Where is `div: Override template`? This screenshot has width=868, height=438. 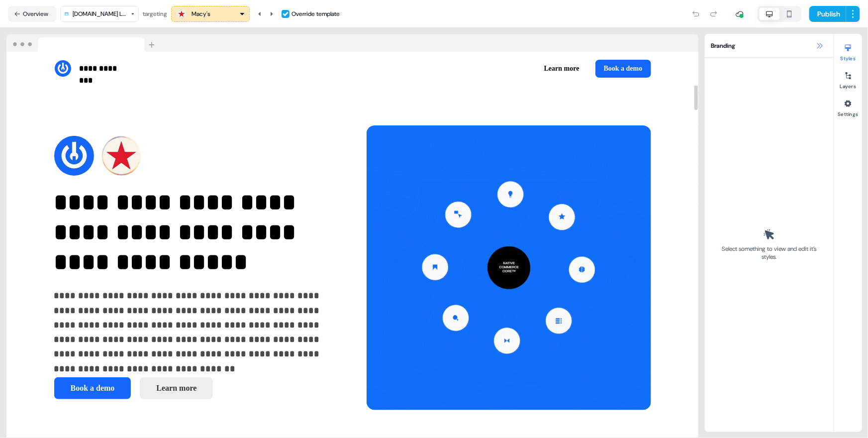
div: Override template is located at coordinates (315, 14).